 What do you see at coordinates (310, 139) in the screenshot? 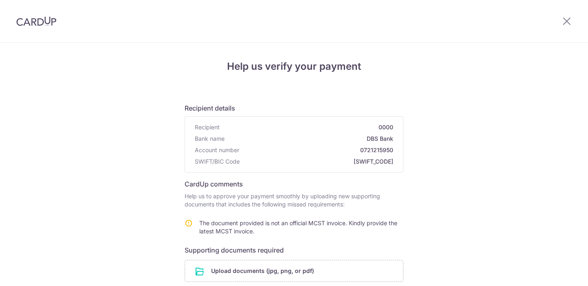
I see `span: DBS Bank` at bounding box center [310, 139].